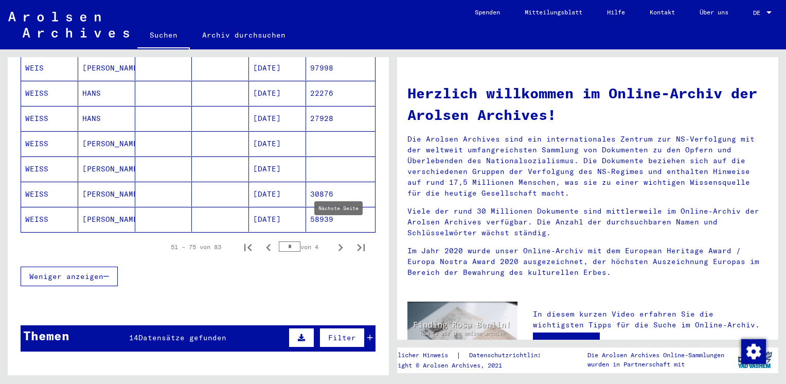  Describe the element at coordinates (341, 118) in the screenshot. I see `mat-cell: 27928` at that location.